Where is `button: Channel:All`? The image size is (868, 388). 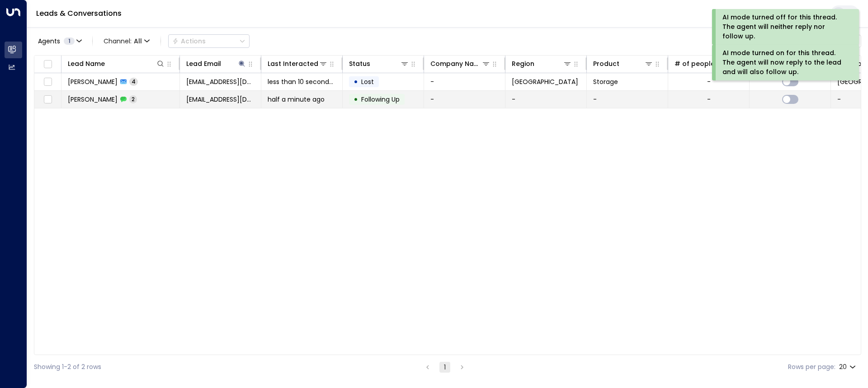 button: Channel:All is located at coordinates (127, 41).